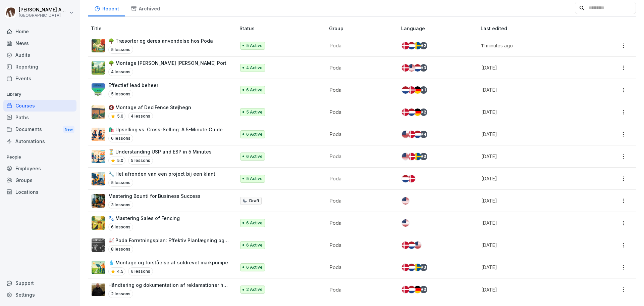 Image resolution: width=644 pixels, height=306 pixels. I want to click on div: Courses, so click(40, 106).